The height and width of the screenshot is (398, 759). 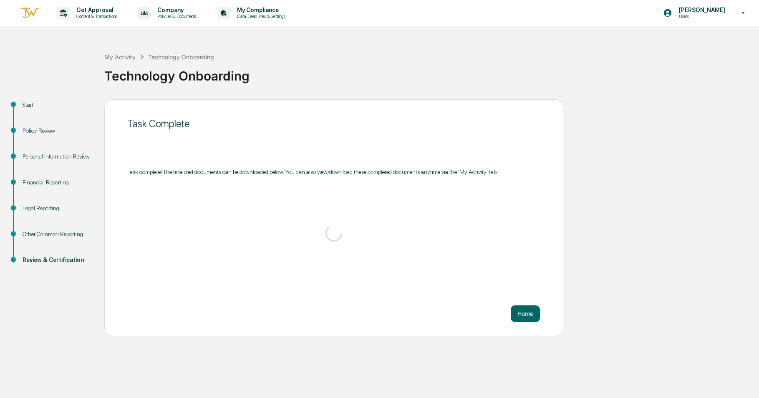 What do you see at coordinates (176, 10) in the screenshot?
I see `p: Company` at bounding box center [176, 10].